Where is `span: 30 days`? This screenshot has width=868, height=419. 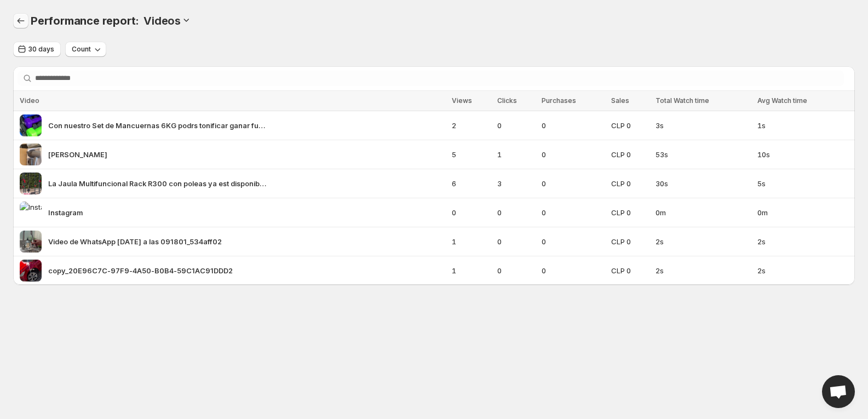 span: 30 days is located at coordinates (41, 49).